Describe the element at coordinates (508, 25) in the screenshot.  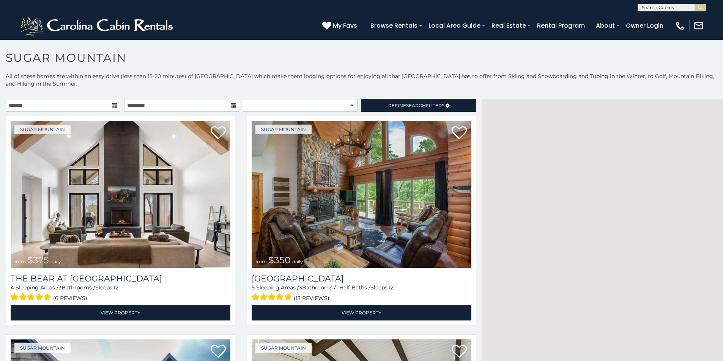
I see `a: Real Estate` at that location.